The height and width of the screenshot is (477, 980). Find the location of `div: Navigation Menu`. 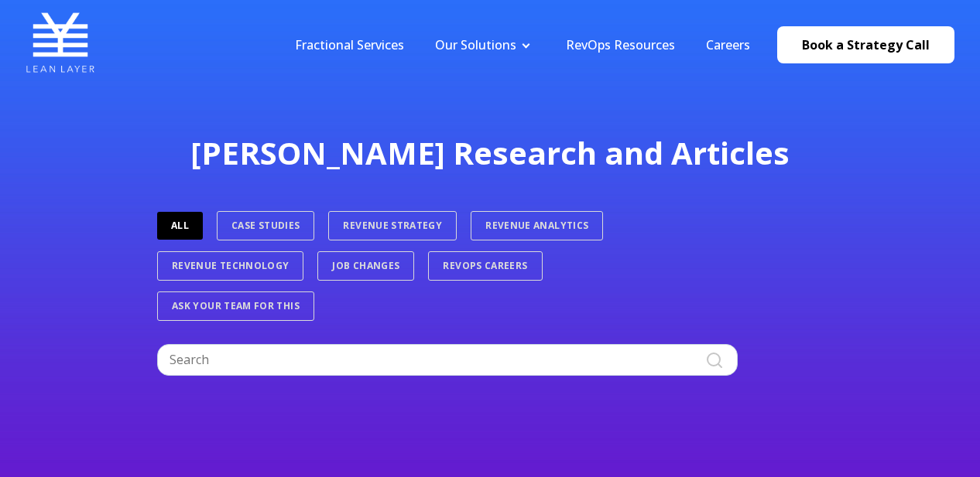

div: Navigation Menu is located at coordinates (523, 44).